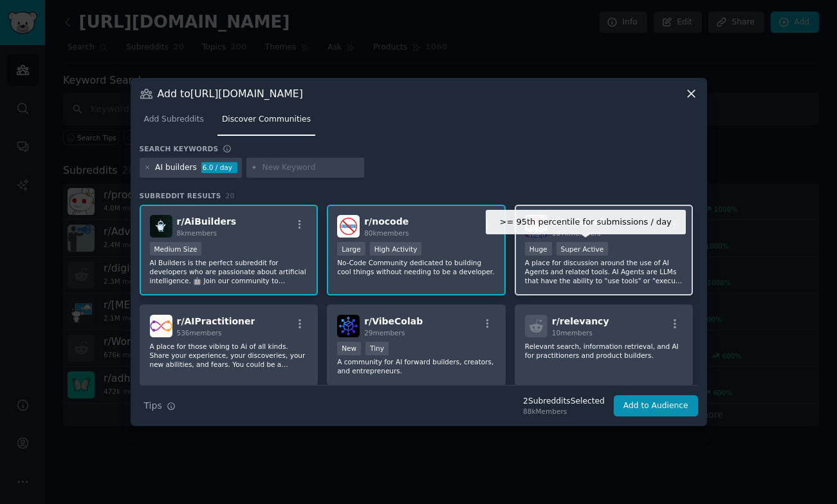 This screenshot has height=504, width=837. What do you see at coordinates (384, 332) in the screenshot?
I see `span: 29 members` at bounding box center [384, 332].